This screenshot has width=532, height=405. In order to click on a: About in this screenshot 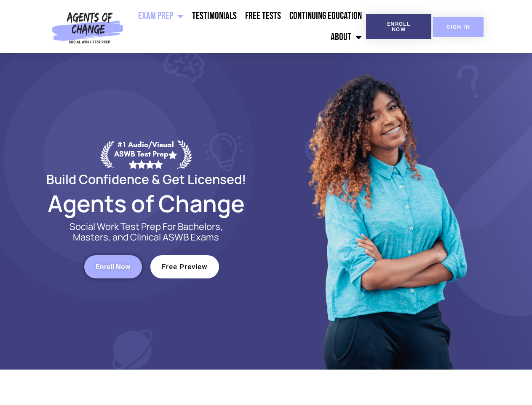, I will do `click(346, 37)`.